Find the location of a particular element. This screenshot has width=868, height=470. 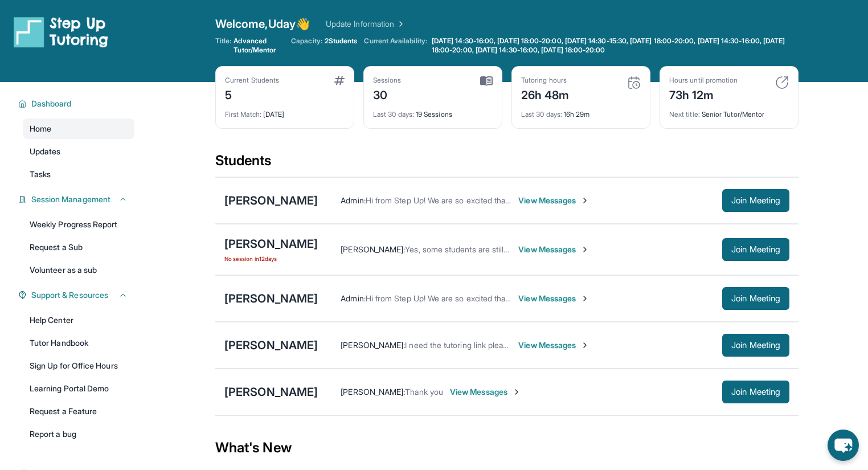

a: Tasks is located at coordinates (78, 174).